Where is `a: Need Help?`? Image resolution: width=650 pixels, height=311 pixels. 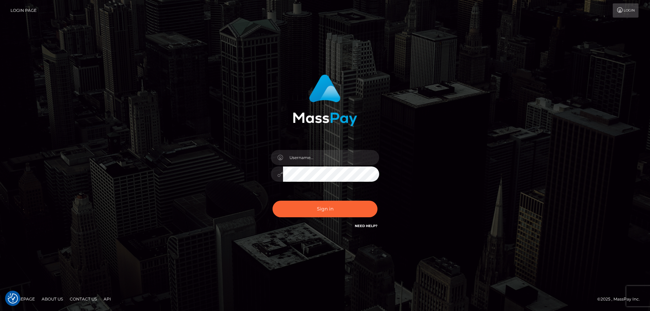
a: Need Help? is located at coordinates (366, 226).